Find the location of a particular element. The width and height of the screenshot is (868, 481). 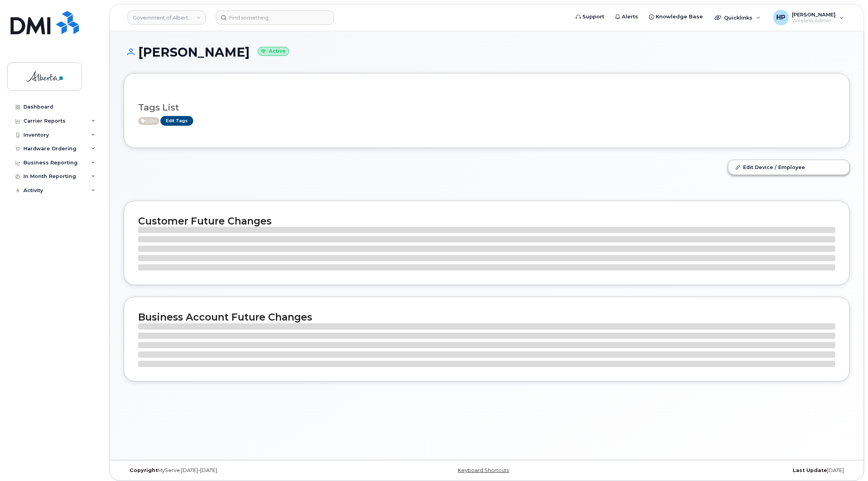

a: Keyboard Shortcuts is located at coordinates (484, 470).